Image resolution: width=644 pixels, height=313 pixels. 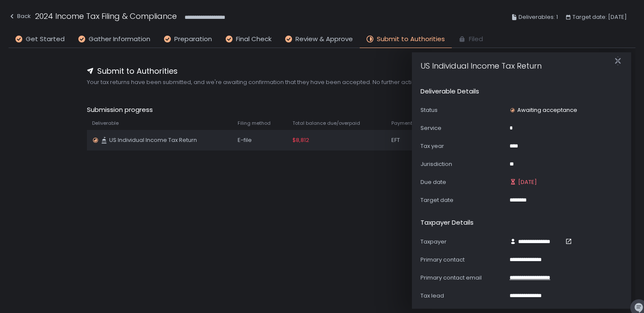 What do you see at coordinates (324, 39) in the screenshot?
I see `span: Review & Approve` at bounding box center [324, 39].